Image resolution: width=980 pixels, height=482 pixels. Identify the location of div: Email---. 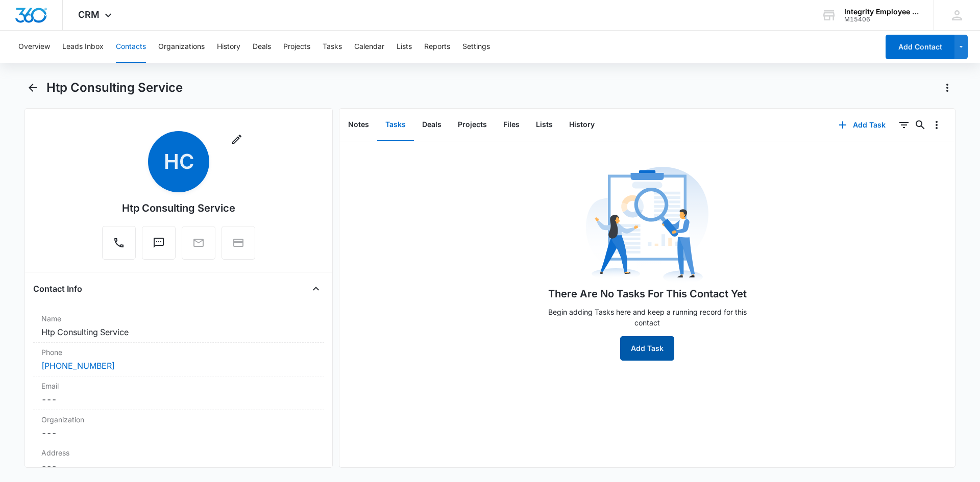
(178, 393).